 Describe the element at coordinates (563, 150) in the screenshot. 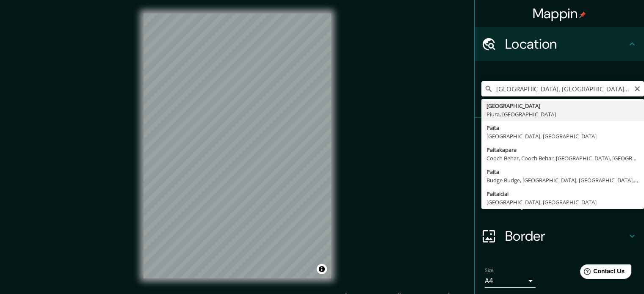

I see `div: Paitakapara` at that location.